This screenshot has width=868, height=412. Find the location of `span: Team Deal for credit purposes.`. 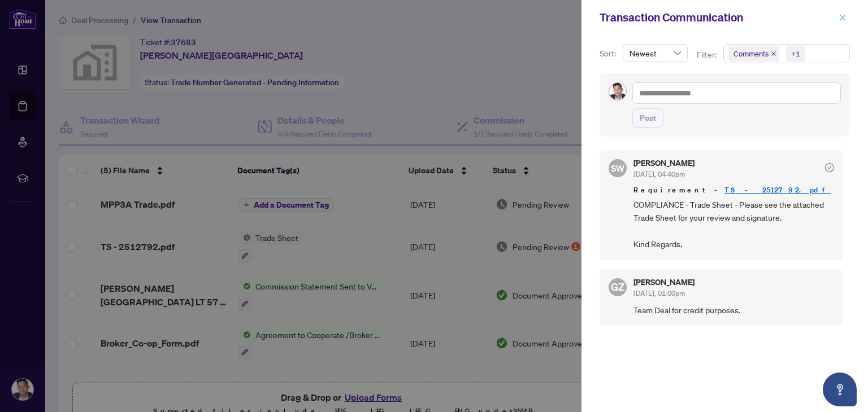

span: Team Deal for credit purposes. is located at coordinates (734, 310).